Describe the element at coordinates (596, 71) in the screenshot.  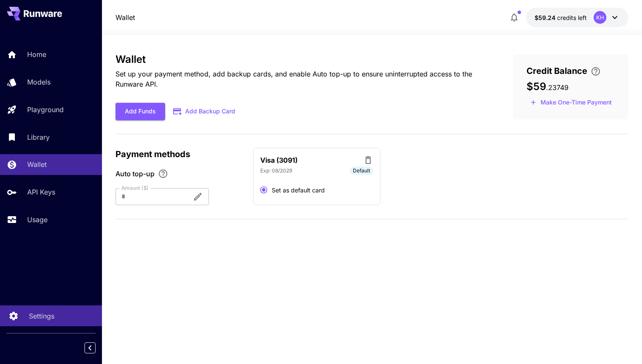
I see `button: Enter your card details and choose an Auto top-up amount to avoid service interruptions. We'll au...` at that location.